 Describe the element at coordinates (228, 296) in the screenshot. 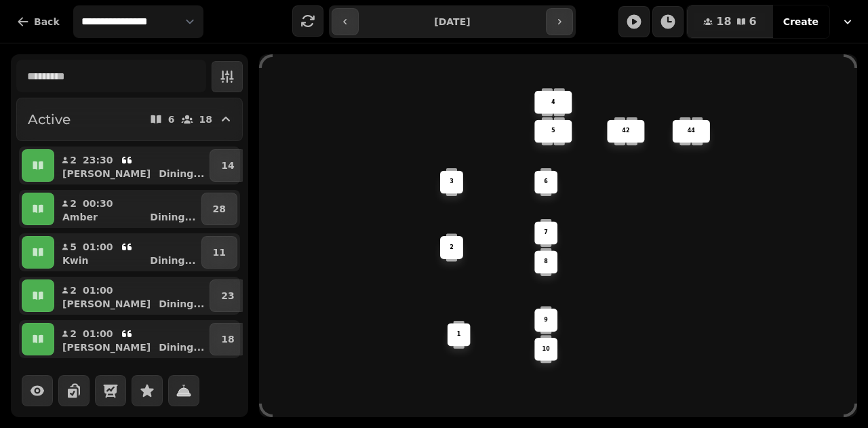

I see `button: 23` at that location.